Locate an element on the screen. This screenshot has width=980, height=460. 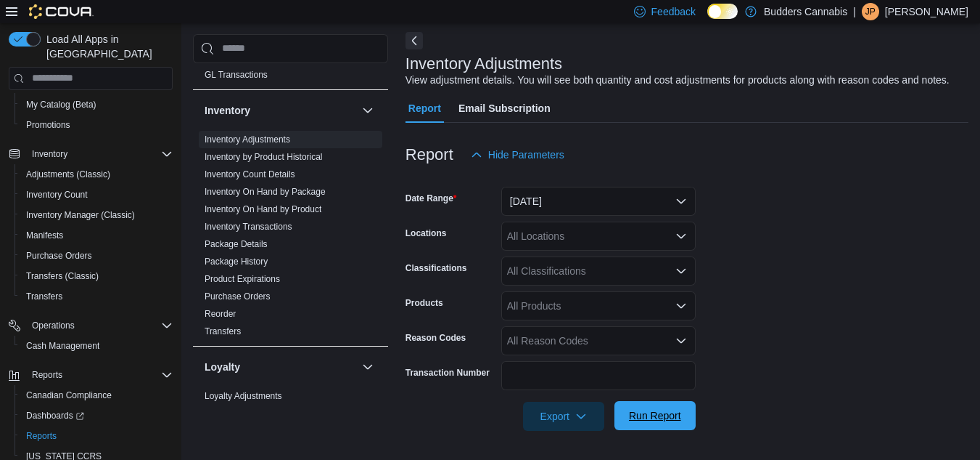
span: Inventory Manager (Classic) is located at coordinates (96, 215).